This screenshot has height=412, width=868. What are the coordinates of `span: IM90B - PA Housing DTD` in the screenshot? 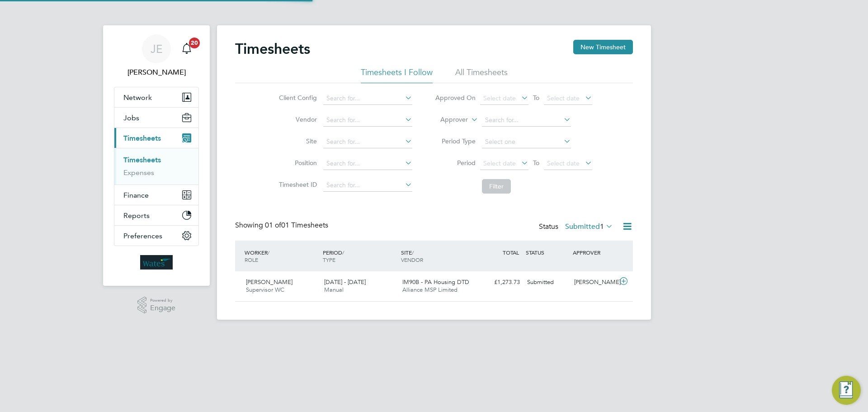 It's located at (436, 282).